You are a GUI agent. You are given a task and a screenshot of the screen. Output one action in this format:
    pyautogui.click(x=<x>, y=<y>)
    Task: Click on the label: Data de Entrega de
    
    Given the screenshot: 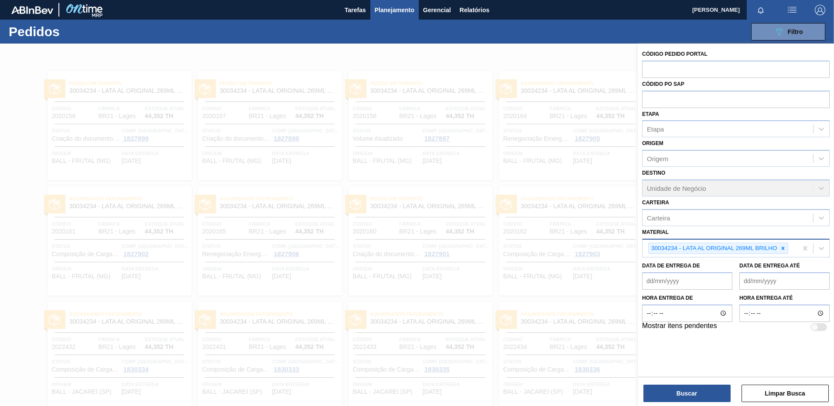 What is the action you would take?
    pyautogui.click(x=671, y=266)
    